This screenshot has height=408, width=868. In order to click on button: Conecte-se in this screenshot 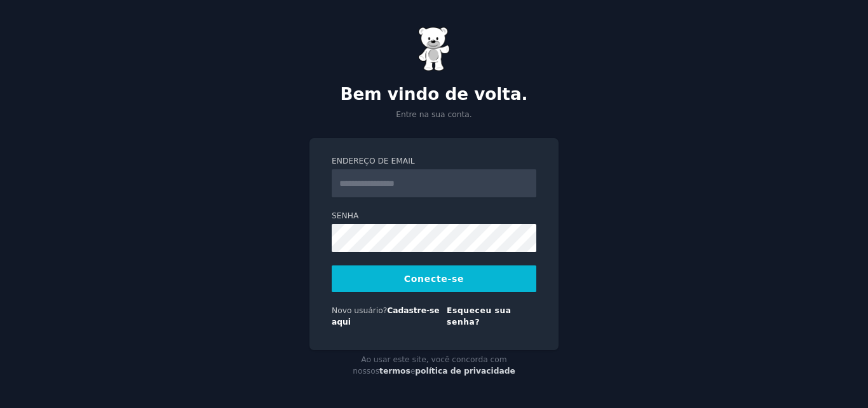, I will do `click(434, 278)`.